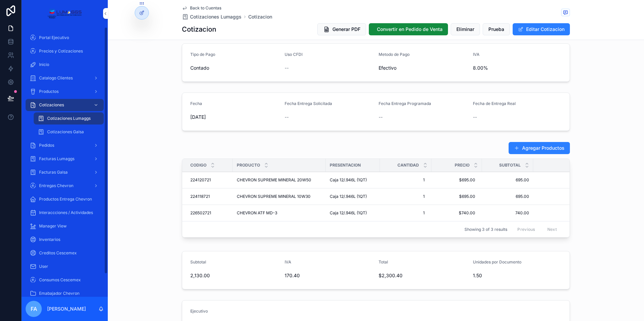 The height and width of the screenshot is (321, 644). Describe the element at coordinates (49, 240) in the screenshot. I see `span: Inventarios` at that location.